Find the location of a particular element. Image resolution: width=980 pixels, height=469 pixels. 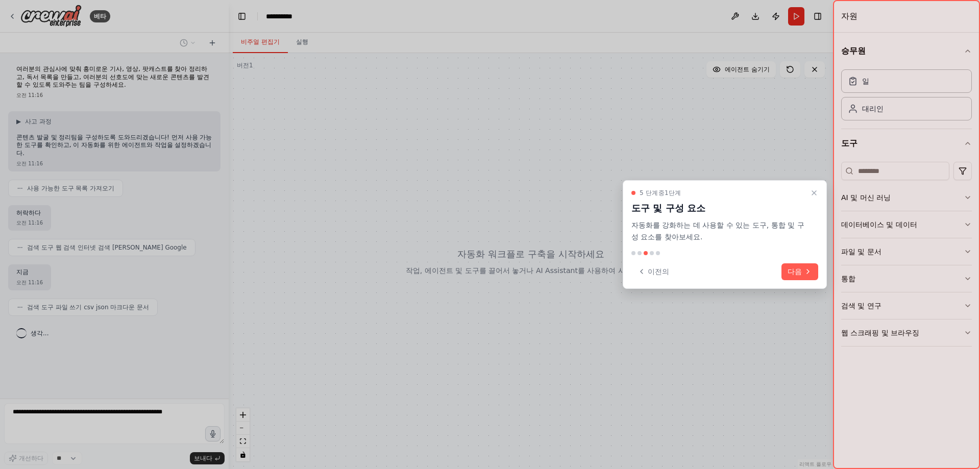

button: 다음 is located at coordinates (800, 271).